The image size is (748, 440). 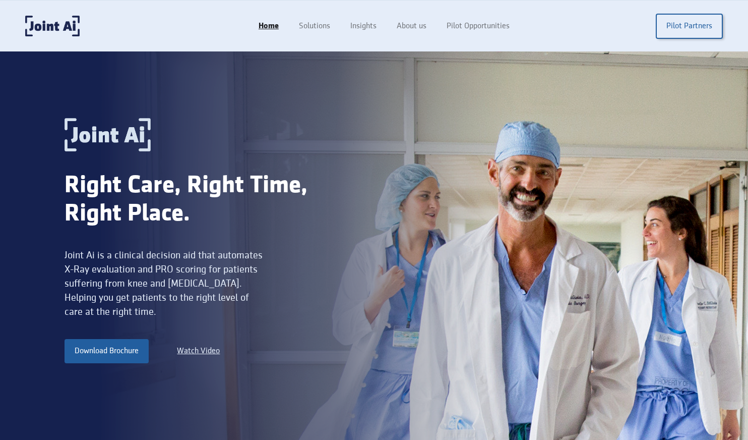 What do you see at coordinates (165, 283) in the screenshot?
I see `div: Joint Ai is a clinical decision aid that automates X-Ray evaluation and PRO scoring for patients ...` at bounding box center [165, 283].